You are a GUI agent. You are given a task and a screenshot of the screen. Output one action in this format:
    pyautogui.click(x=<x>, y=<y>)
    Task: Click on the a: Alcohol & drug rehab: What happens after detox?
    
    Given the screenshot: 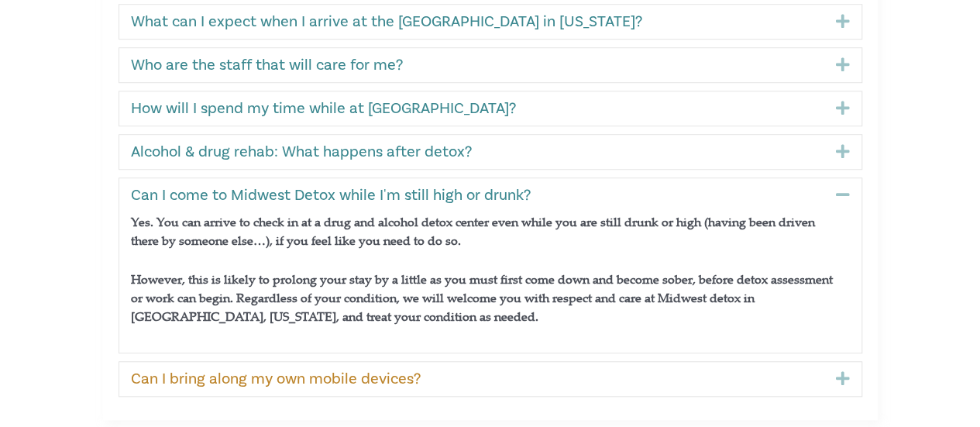 What is the action you would take?
    pyautogui.click(x=472, y=152)
    